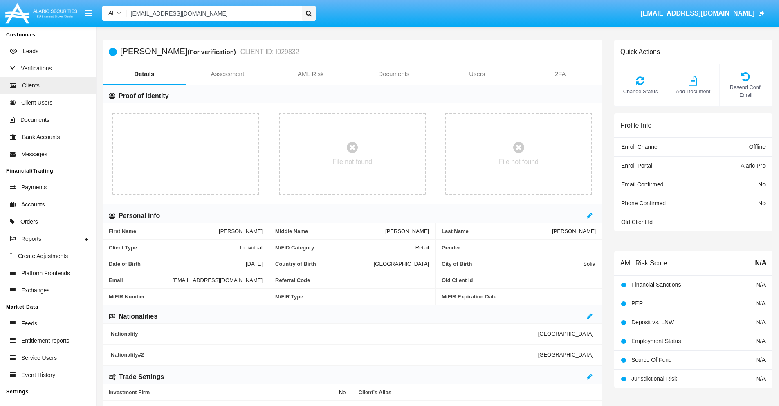  Describe the element at coordinates (38, 375) in the screenshot. I see `span: Event History` at that location.